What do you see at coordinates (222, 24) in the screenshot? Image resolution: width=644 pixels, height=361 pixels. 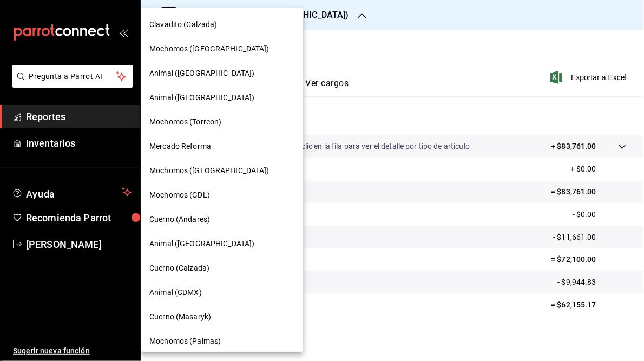 I see `div: Clavadito (Calzada)` at bounding box center [222, 24].